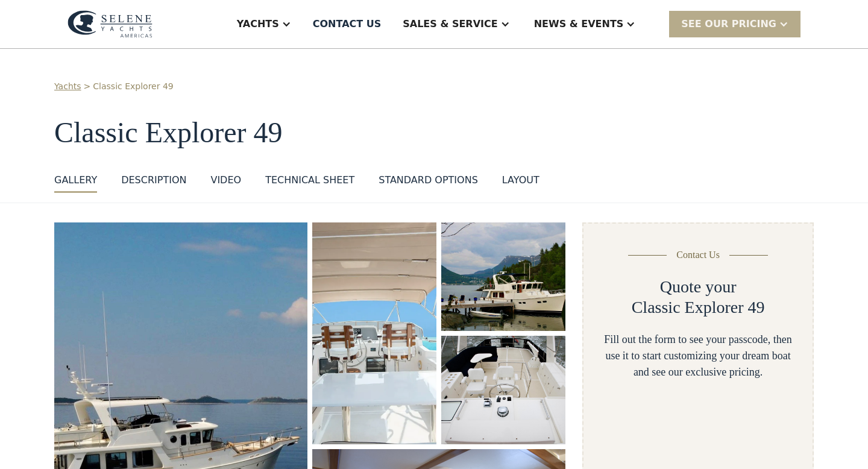  Describe the element at coordinates (76, 183) in the screenshot. I see `a: GALLERY` at that location.